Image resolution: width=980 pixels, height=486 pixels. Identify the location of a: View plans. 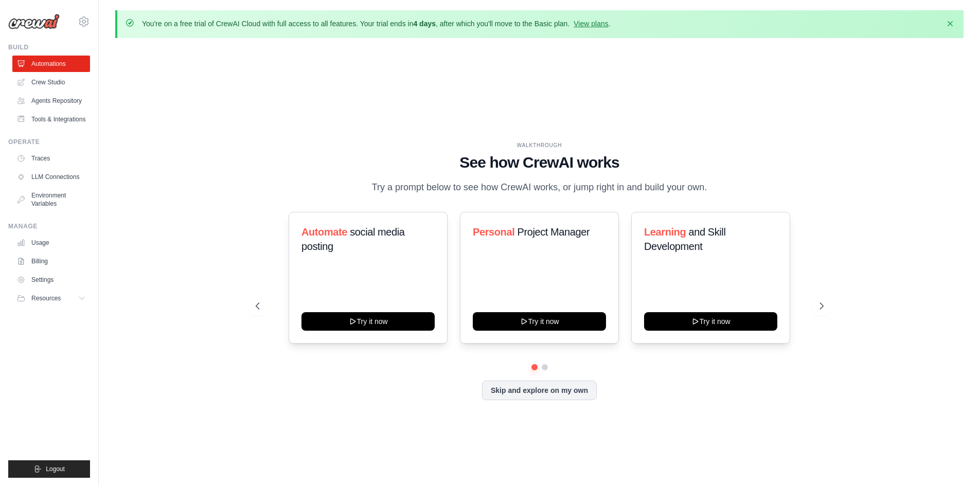
(591, 24).